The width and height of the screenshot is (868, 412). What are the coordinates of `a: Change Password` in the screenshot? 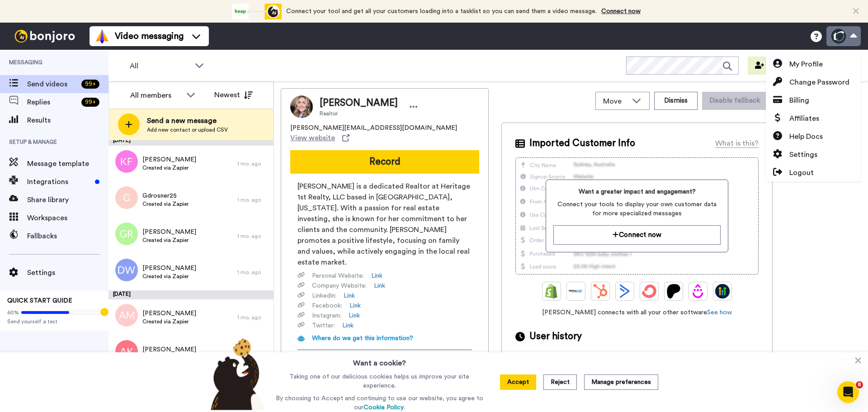 It's located at (814, 83).